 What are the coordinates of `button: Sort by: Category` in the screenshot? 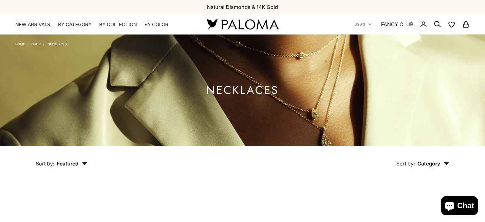 It's located at (423, 159).